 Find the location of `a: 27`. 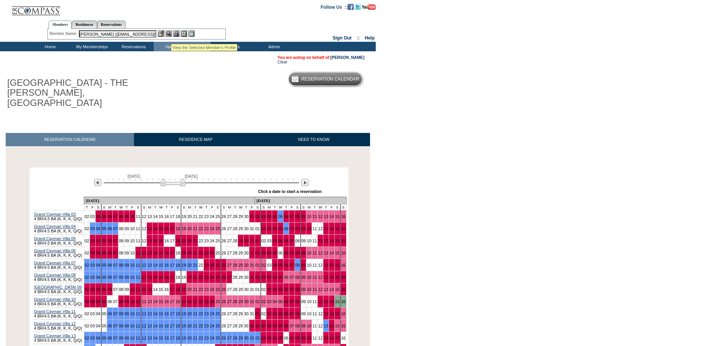

a: 27 is located at coordinates (229, 277).